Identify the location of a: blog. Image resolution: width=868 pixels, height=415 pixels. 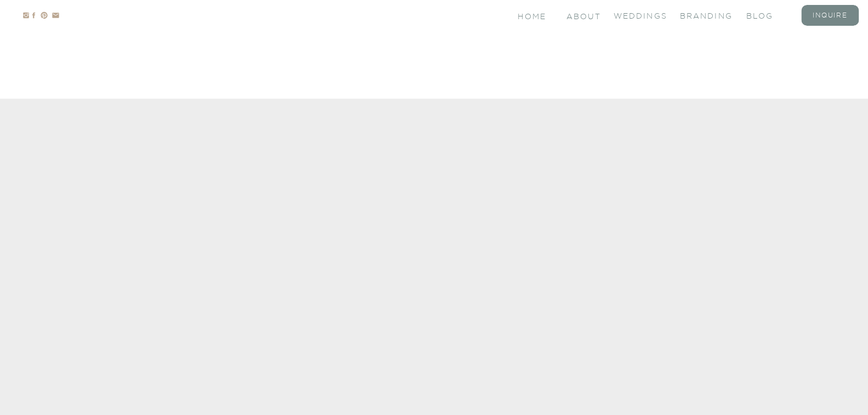
(769, 15).